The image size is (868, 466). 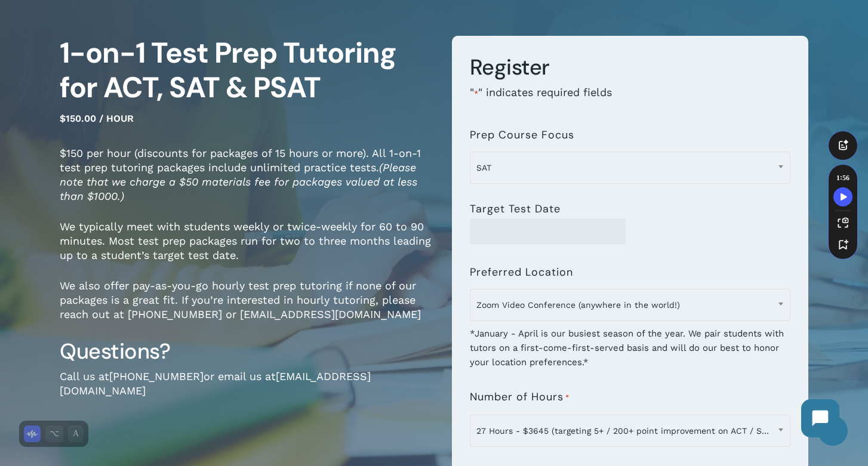 I want to click on h3: Register, so click(x=629, y=67).